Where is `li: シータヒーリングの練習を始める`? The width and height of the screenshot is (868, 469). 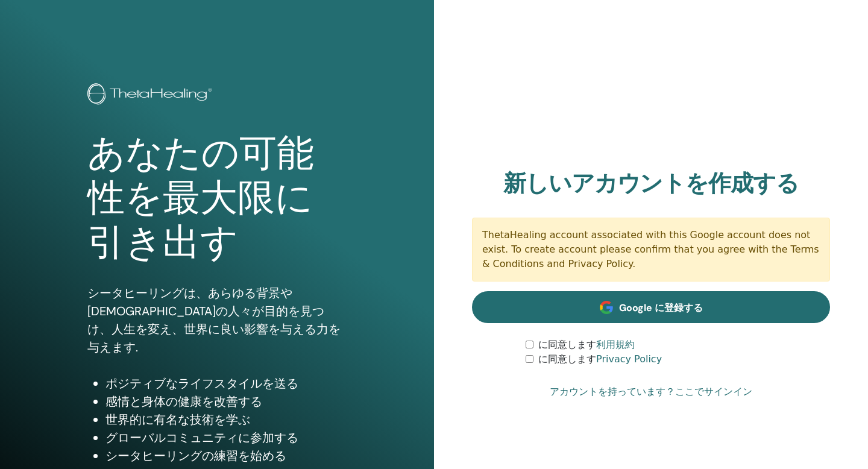
li: シータヒーリングの練習を始める is located at coordinates (226, 456).